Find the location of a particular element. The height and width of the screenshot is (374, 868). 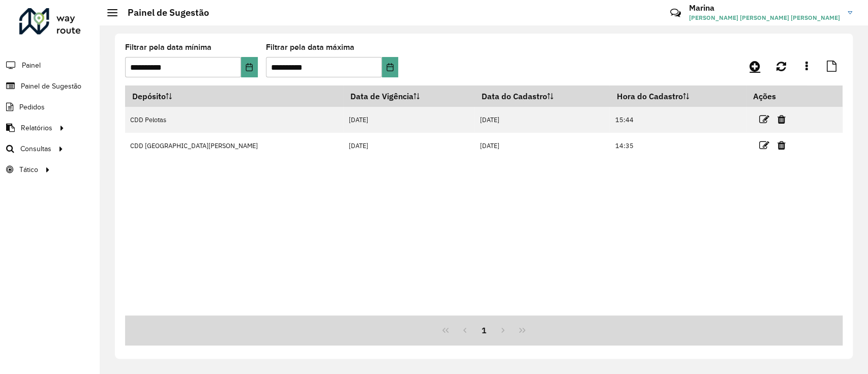

span: Pedidos is located at coordinates (32, 107).